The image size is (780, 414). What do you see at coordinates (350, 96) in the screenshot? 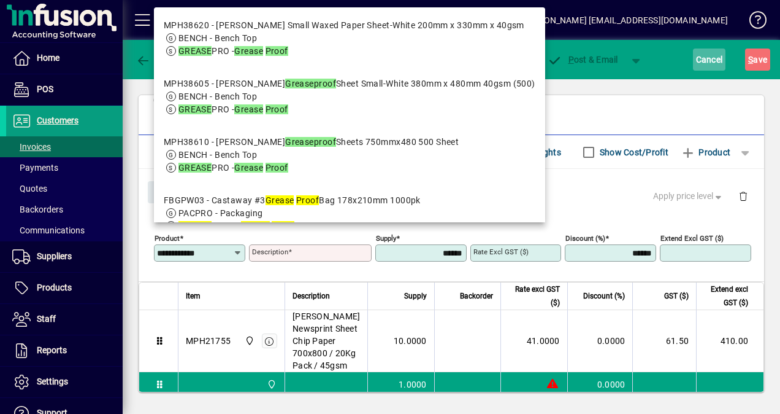
I see `mat-option: MPH38605 - Matthews Greaseproof Sheet Small-White 380mm x 480mm 40gsm (500)` at bounding box center [350, 96].